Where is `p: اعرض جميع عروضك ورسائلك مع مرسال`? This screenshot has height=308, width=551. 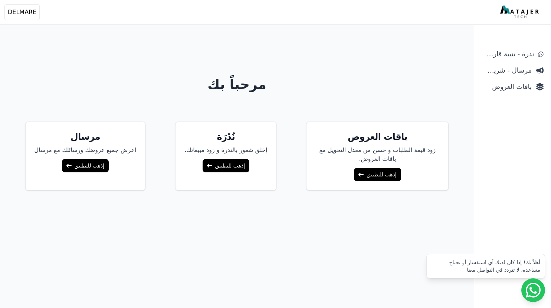 p: اعرض جميع عروضك ورسائلك مع مرسال is located at coordinates (85, 150).